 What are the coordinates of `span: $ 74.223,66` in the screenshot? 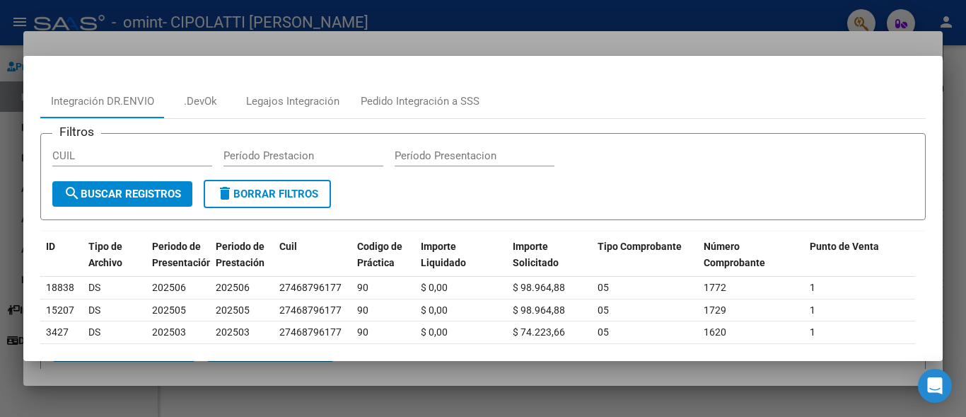 It's located at (539, 332).